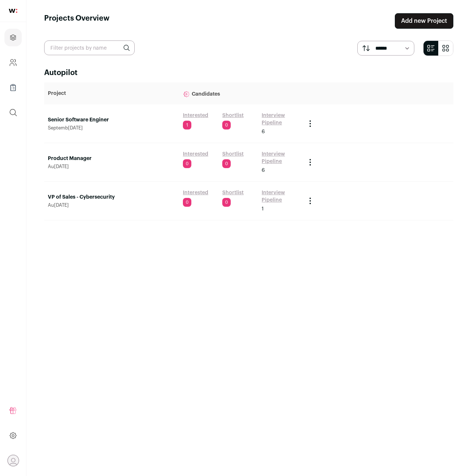 This screenshot has width=471, height=476. Describe the element at coordinates (111, 94) in the screenshot. I see `p: Project` at that location.